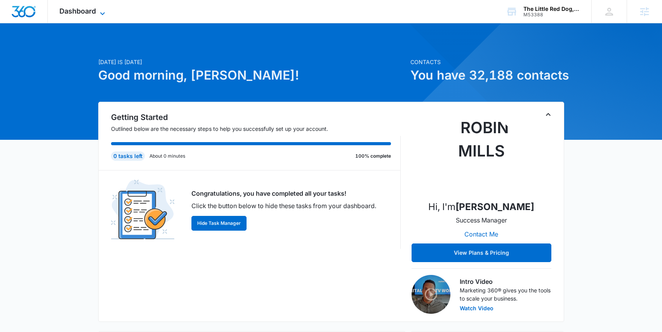 The width and height of the screenshot is (662, 332). I want to click on div: account name, so click(552, 9).